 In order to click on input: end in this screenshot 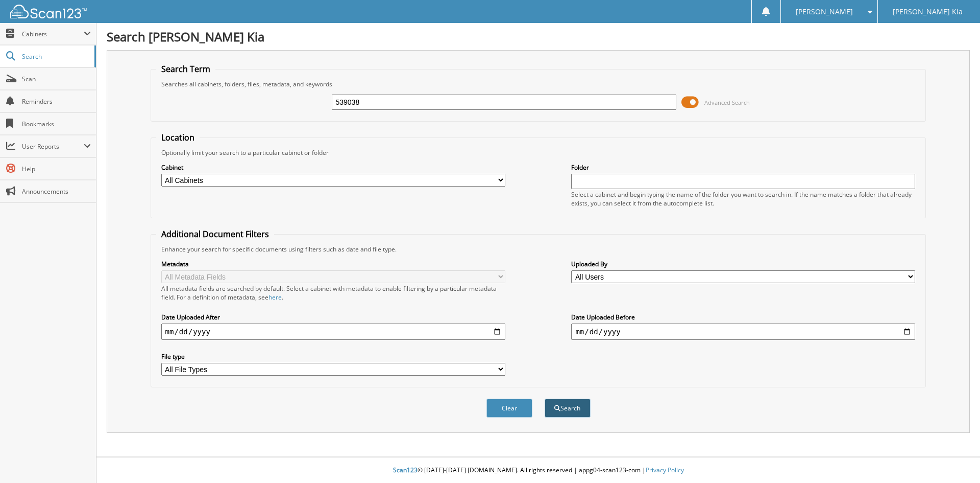, I will do `click(743, 332)`.